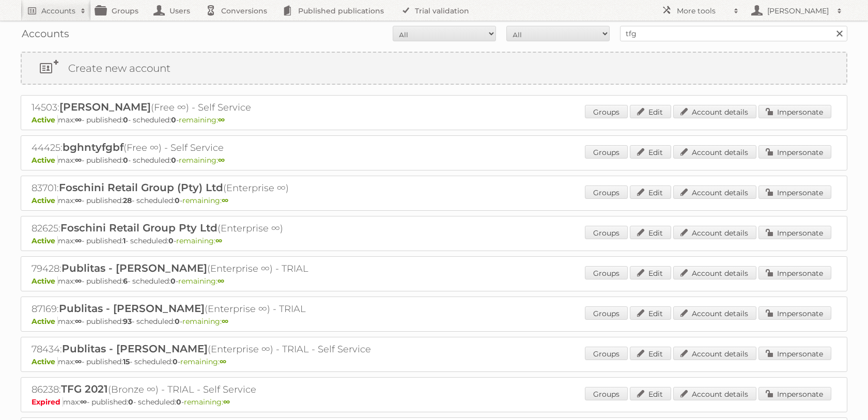  Describe the element at coordinates (212, 228) in the screenshot. I see `h2: 82625: (Enterprise ∞)` at that location.